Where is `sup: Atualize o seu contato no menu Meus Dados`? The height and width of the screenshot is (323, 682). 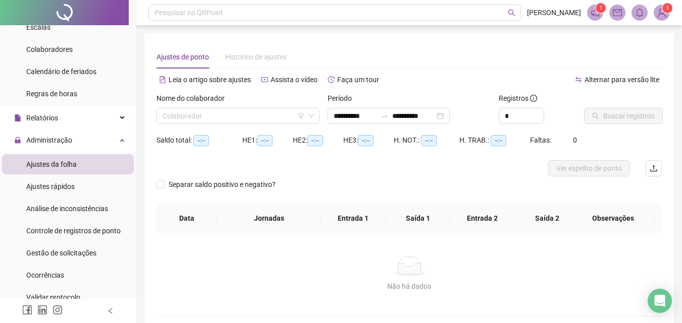 sup: Atualize o seu contato no menu Meus Dados is located at coordinates (667, 8).